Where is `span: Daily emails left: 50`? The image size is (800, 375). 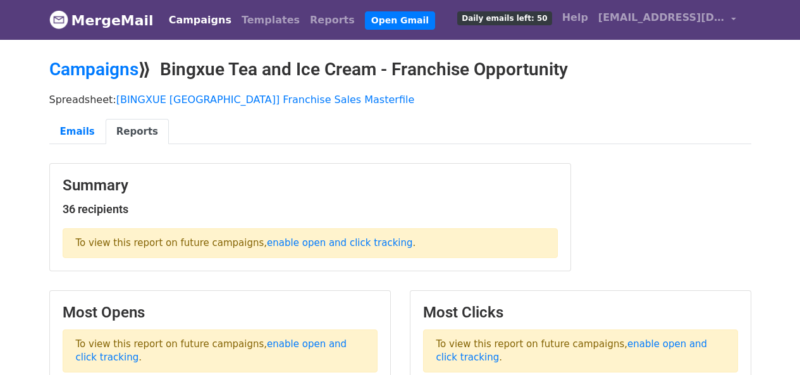 span: Daily emails left: 50 is located at coordinates (504, 18).